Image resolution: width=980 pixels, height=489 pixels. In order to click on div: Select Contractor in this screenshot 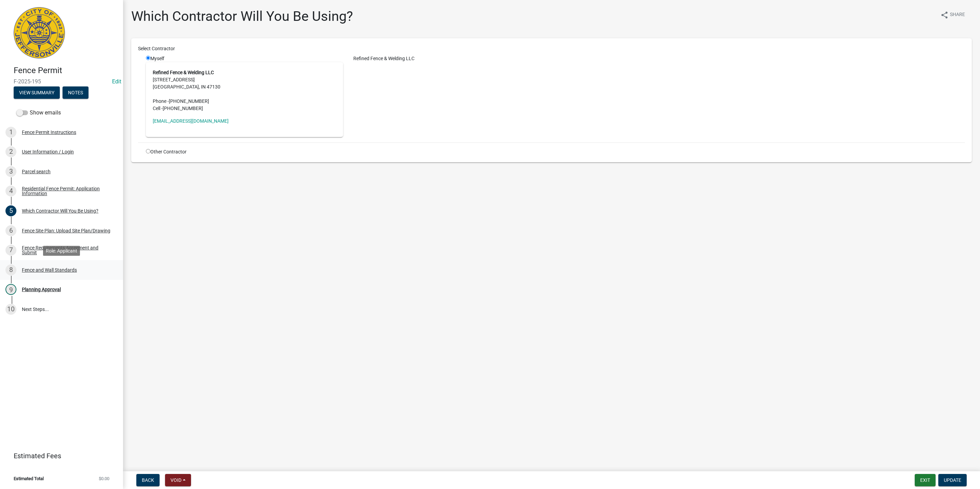, I will do `click(551, 48)`.